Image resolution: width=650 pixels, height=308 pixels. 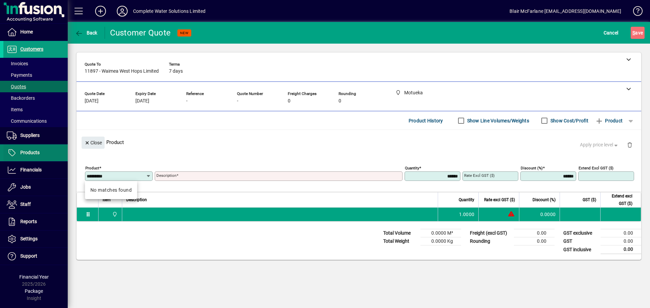 What do you see at coordinates (638, 33) in the screenshot?
I see `button: Save` at bounding box center [638, 33].